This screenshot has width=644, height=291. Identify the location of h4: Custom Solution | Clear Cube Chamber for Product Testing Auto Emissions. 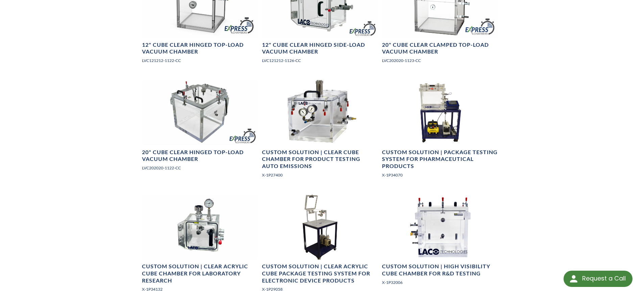
(320, 159).